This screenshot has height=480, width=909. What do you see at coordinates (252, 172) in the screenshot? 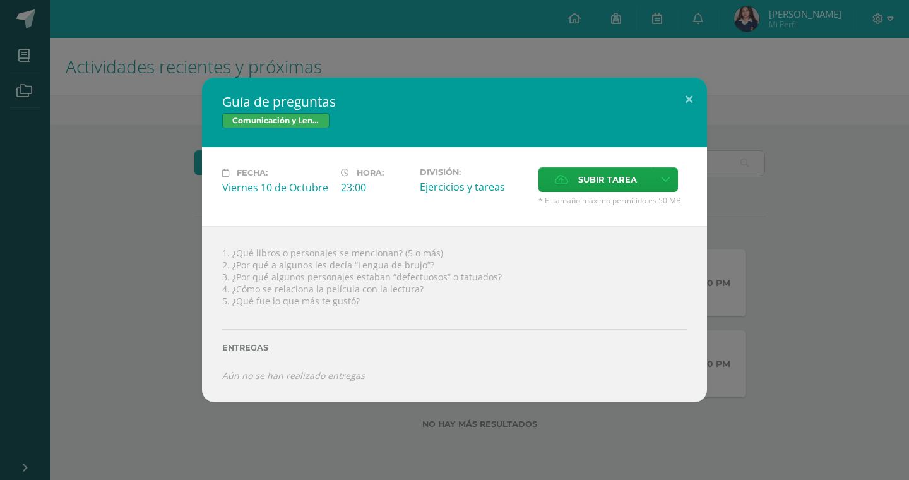
I see `span: Fecha:` at bounding box center [252, 172].